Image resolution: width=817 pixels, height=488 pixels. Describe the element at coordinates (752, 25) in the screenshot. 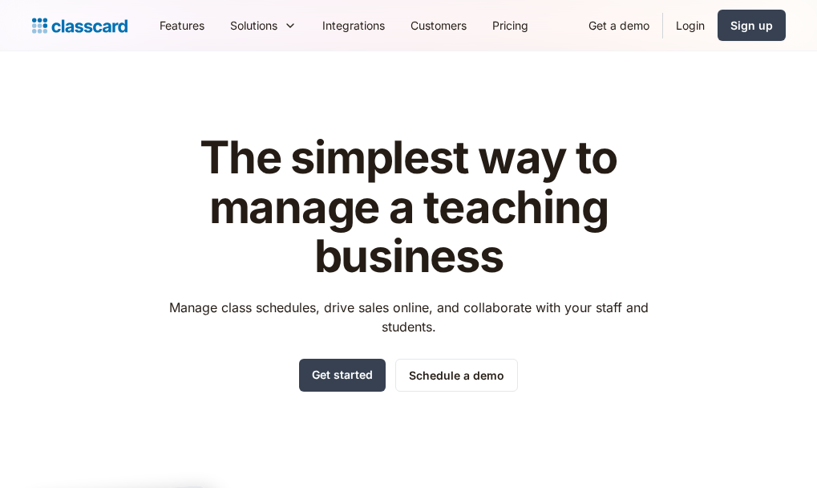

I see `div: Sign up` at that location.